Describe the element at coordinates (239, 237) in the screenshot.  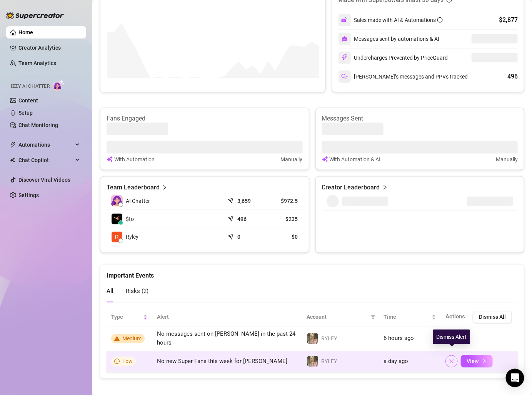
I see `article: 0` at that location.